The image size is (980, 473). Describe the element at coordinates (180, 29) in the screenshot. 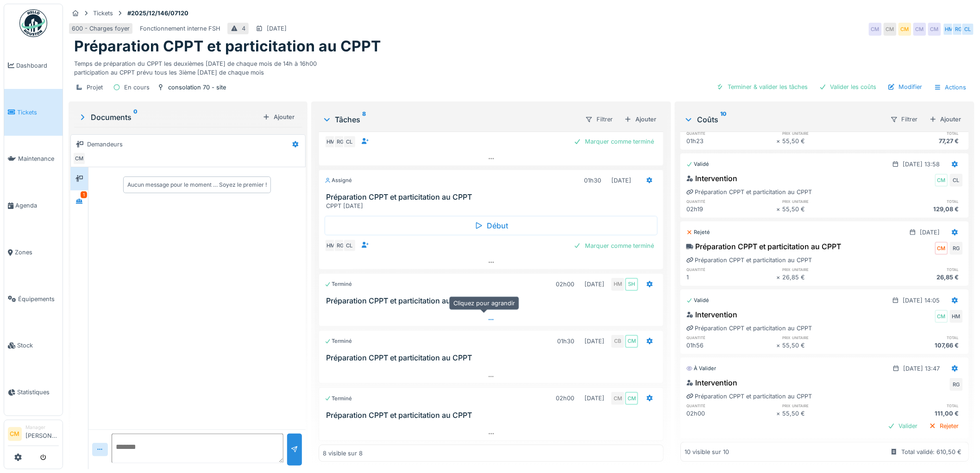

I see `div: Fonctionnement interne FSH` at that location.